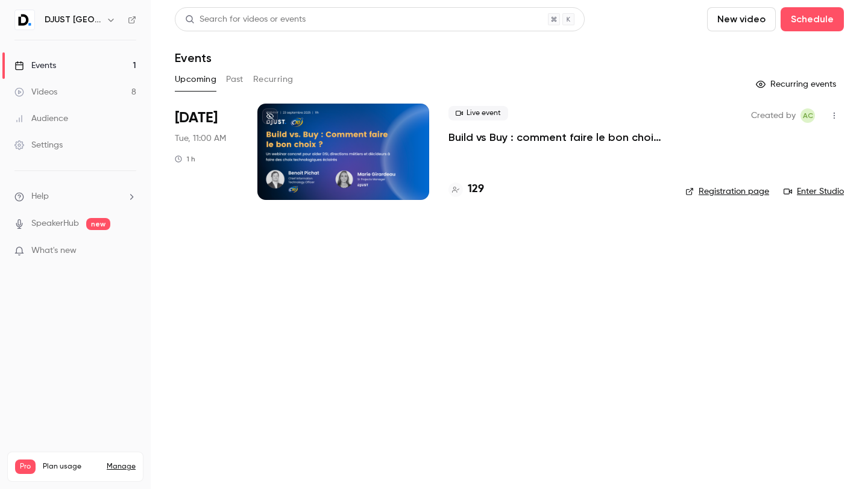 The height and width of the screenshot is (489, 868). I want to click on span: Created by, so click(773, 116).